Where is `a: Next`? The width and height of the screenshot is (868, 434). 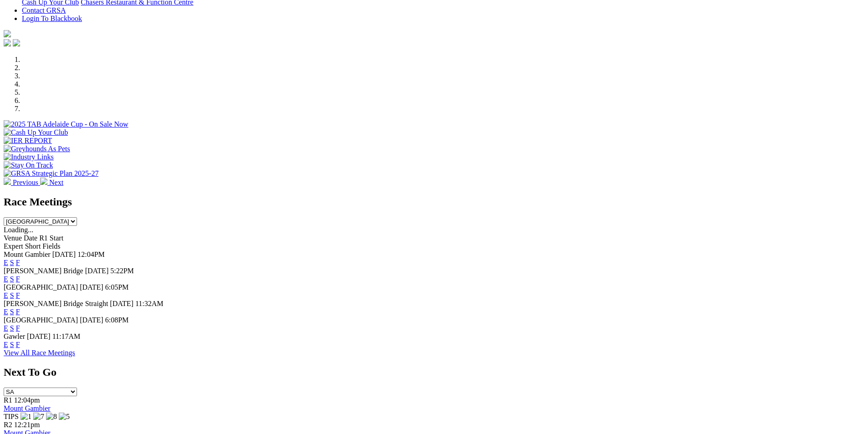
a: Next is located at coordinates (51, 182).